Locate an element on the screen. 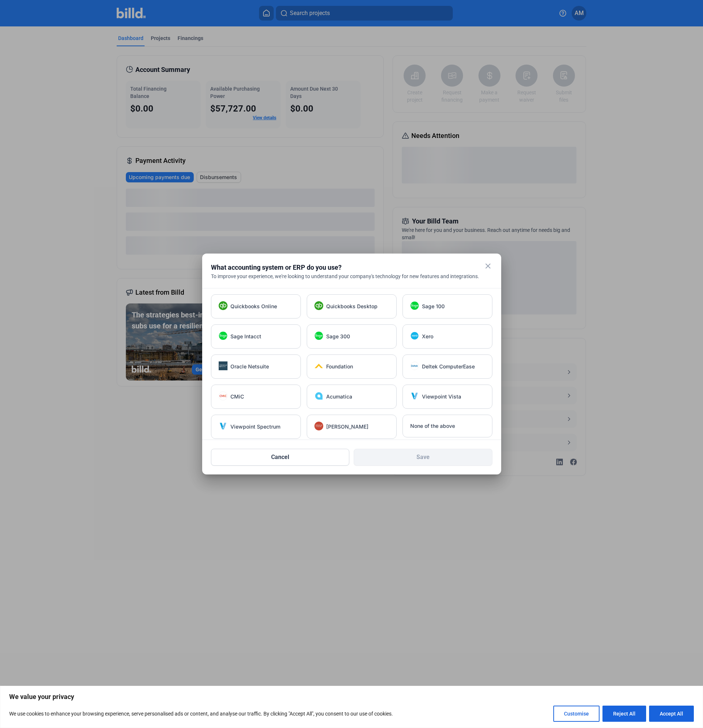 The image size is (703, 728). span: Oracle Netsuite is located at coordinates (249, 367).